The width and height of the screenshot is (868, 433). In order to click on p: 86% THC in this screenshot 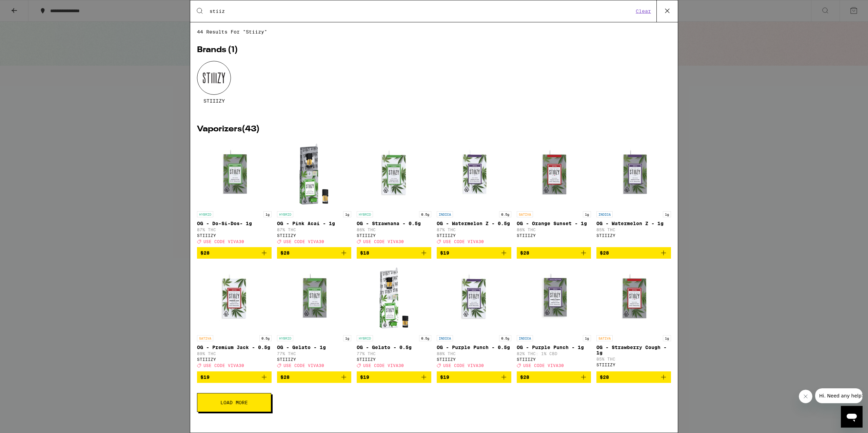, I will do `click(394, 230)`.